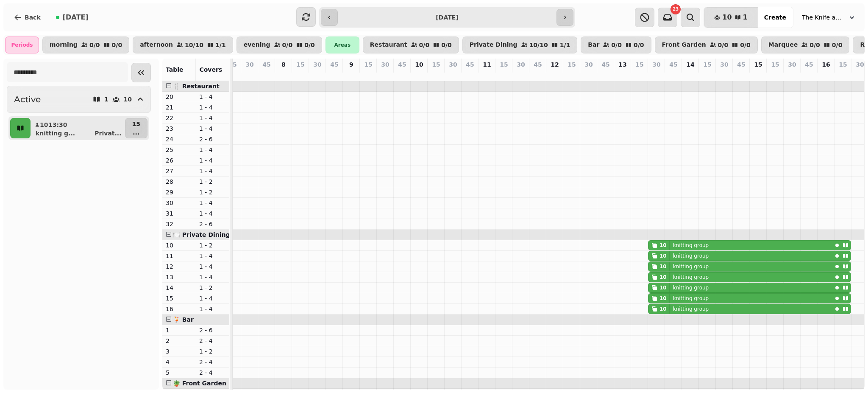 This screenshot has width=868, height=393. I want to click on p: 8, so click(284, 64).